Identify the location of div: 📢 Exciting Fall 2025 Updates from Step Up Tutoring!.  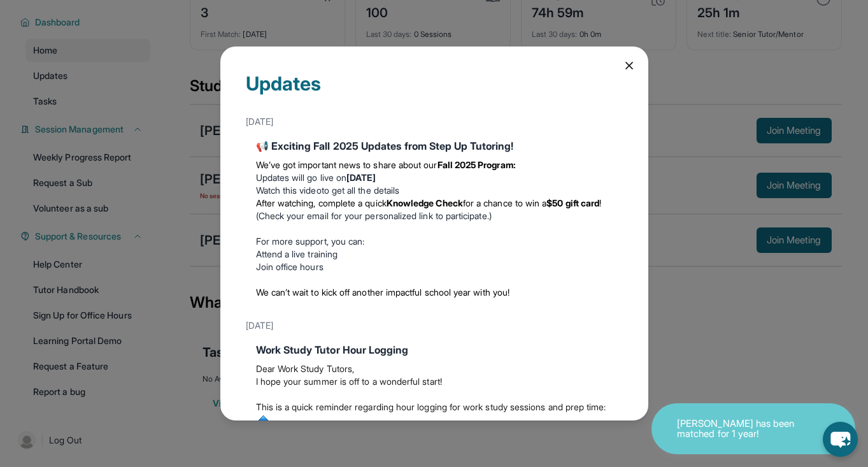
(434, 146).